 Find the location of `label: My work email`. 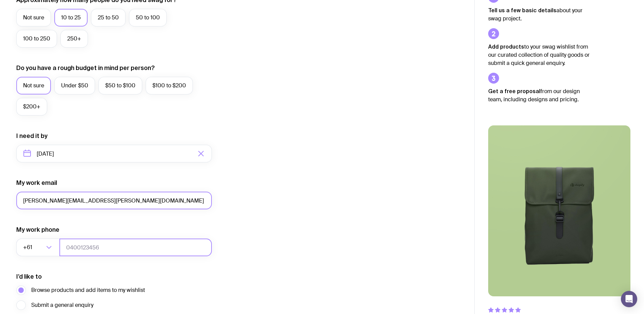

label: My work email is located at coordinates (37, 183).